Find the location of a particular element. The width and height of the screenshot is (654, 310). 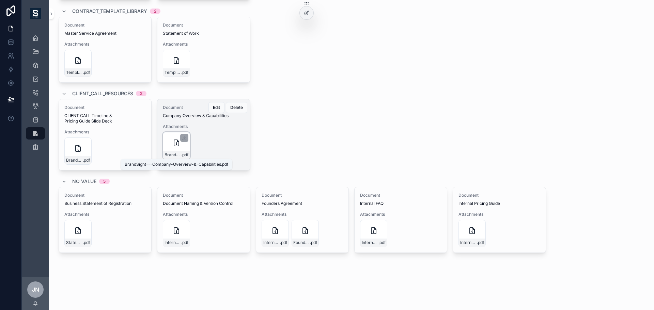

span: Edit is located at coordinates (216, 108).